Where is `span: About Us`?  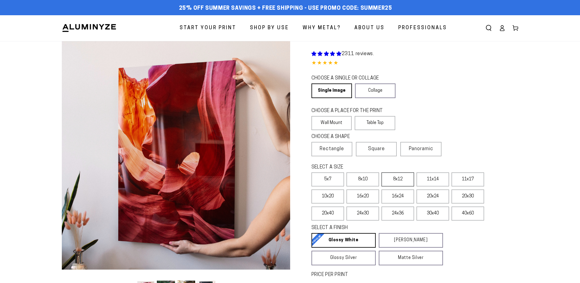 span: About Us is located at coordinates (369, 28).